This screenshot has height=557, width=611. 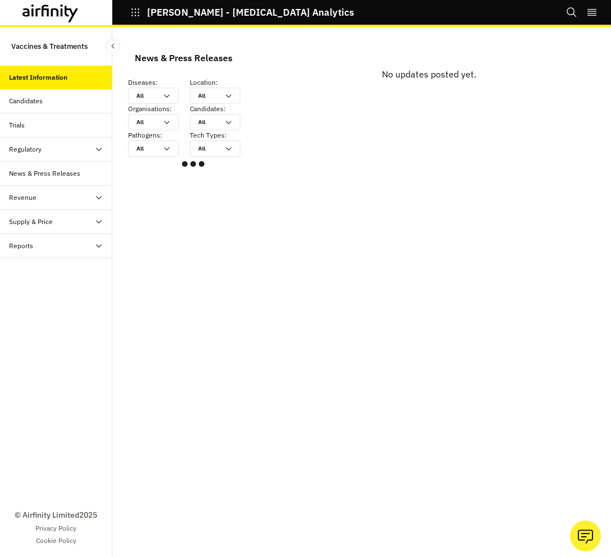 What do you see at coordinates (159, 83) in the screenshot?
I see `p: Diseases :` at bounding box center [159, 83].